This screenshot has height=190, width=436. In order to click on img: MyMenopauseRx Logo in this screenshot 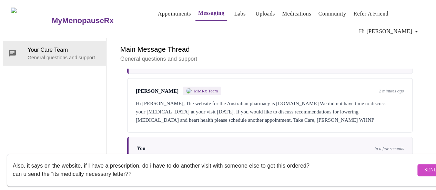, I will do `click(31, 20)`.